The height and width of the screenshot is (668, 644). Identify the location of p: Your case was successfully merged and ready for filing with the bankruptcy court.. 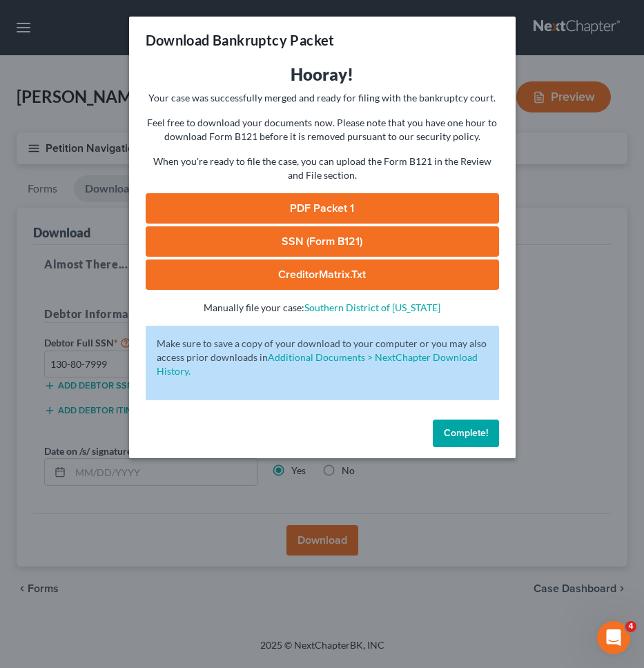
(322, 98).